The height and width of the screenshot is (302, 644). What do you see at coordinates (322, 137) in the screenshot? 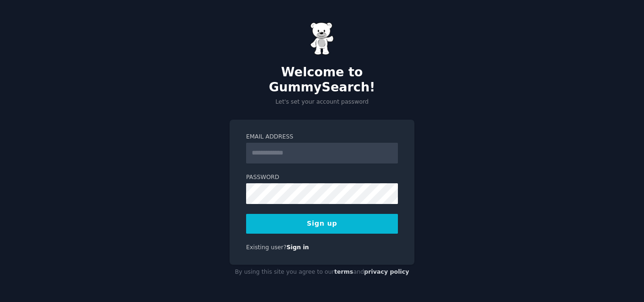
I see `label: Email Address` at bounding box center [322, 137].